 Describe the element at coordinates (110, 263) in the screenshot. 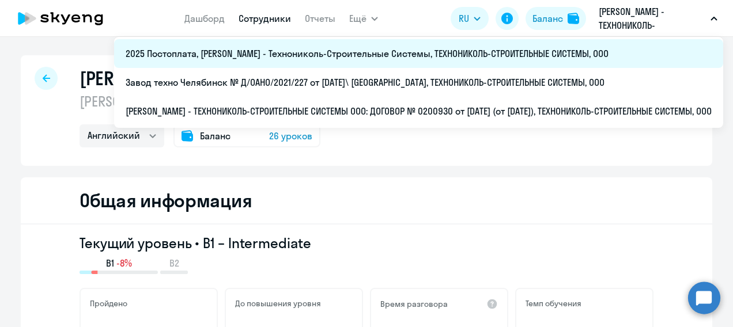

I see `span: B1` at that location.